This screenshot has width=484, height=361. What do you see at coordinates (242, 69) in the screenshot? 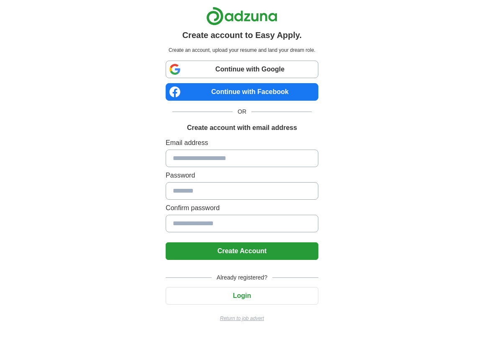
I see `a: Continue with Google` at bounding box center [242, 69].